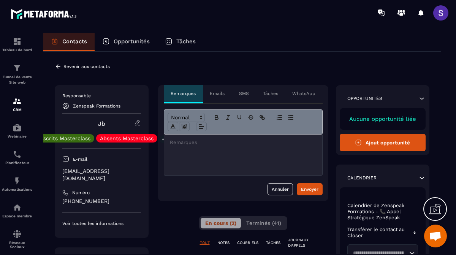 Image resolution: width=456 pixels, height=255 pixels. What do you see at coordinates (382, 119) in the screenshot?
I see `p: Aucune opportunité liée` at bounding box center [382, 119].